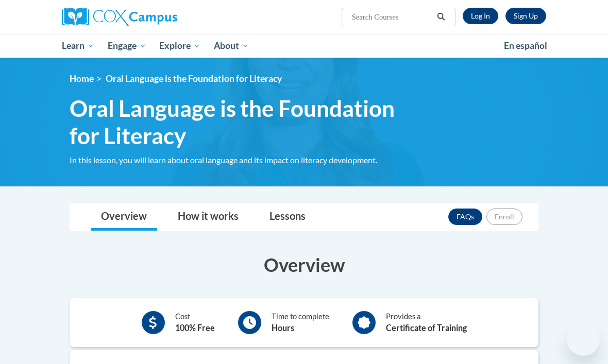 The image size is (608, 364). Describe the element at coordinates (180, 46) in the screenshot. I see `a: Explore` at that location.